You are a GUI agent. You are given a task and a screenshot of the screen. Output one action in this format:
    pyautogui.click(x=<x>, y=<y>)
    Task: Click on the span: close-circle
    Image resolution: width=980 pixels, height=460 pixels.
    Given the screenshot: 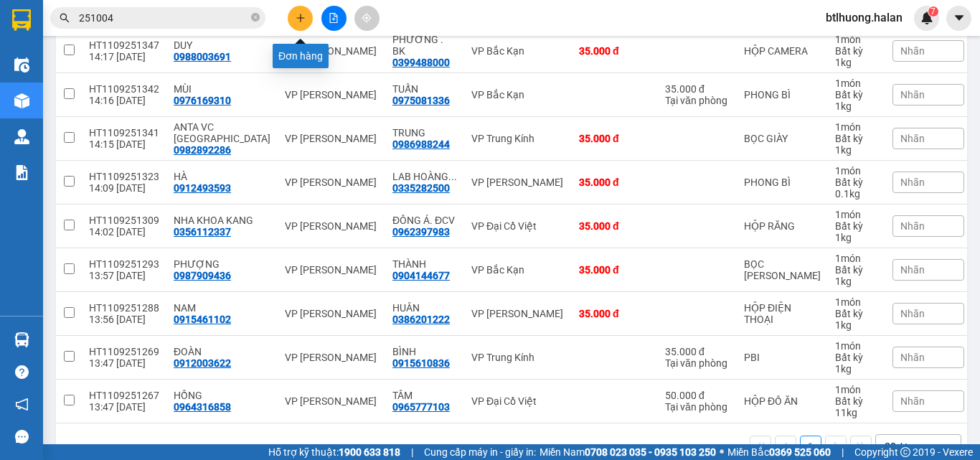 What is the action you would take?
    pyautogui.click(x=255, y=17)
    